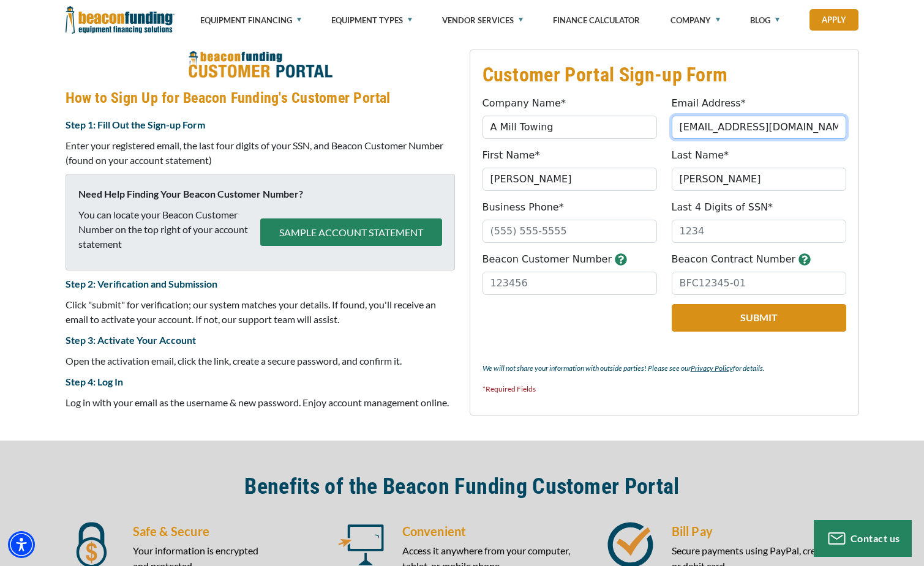 This screenshot has height=566, width=924. What do you see at coordinates (260, 153) in the screenshot?
I see `p: Enter your registered email, the last four digits of your SSN, and Beacon Customer Number (found ...` at bounding box center [260, 153].